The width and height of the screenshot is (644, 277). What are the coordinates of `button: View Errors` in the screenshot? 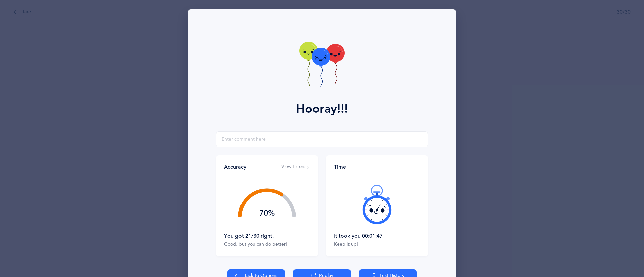 It's located at (295, 167).